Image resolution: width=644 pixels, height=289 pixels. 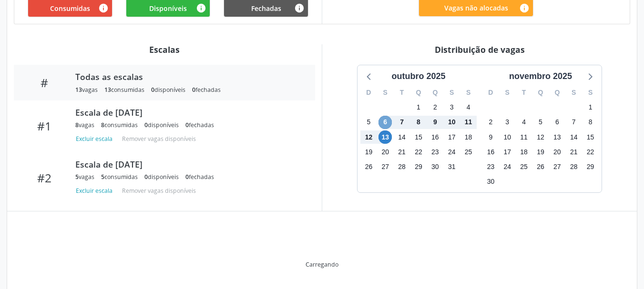 What do you see at coordinates (557, 137) in the screenshot?
I see `span: quinta-feira, 13 de novembro de 2025` at bounding box center [557, 137].